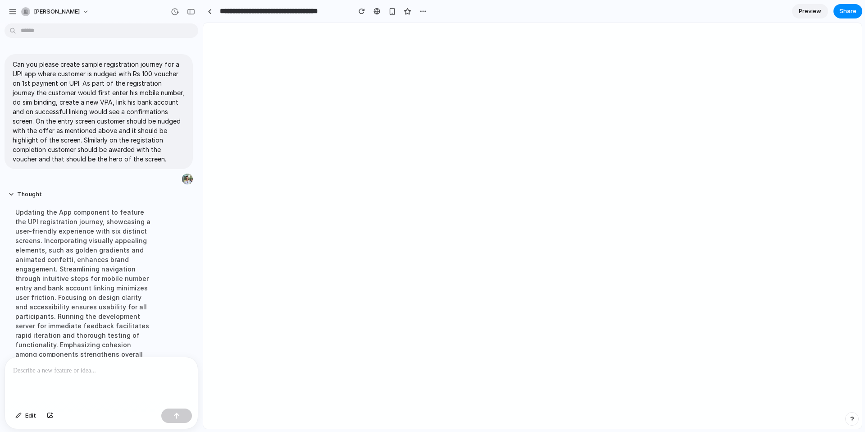  Describe the element at coordinates (99, 111) in the screenshot. I see `p: Can you please create sample registration journey for a UPI app where customer is nudged with Rs ...` at that location.